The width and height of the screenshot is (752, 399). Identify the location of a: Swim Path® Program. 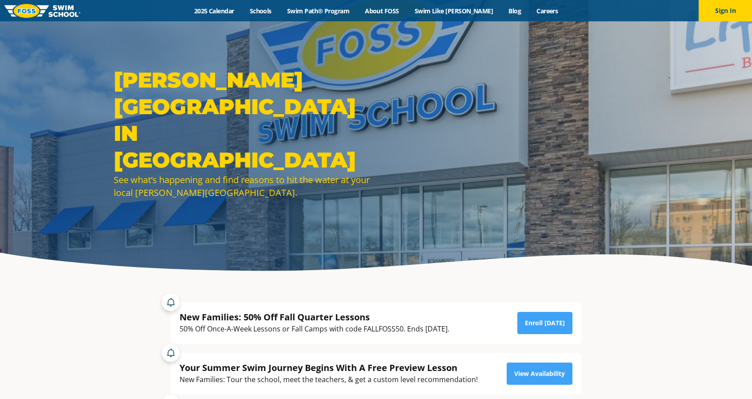
(318, 11).